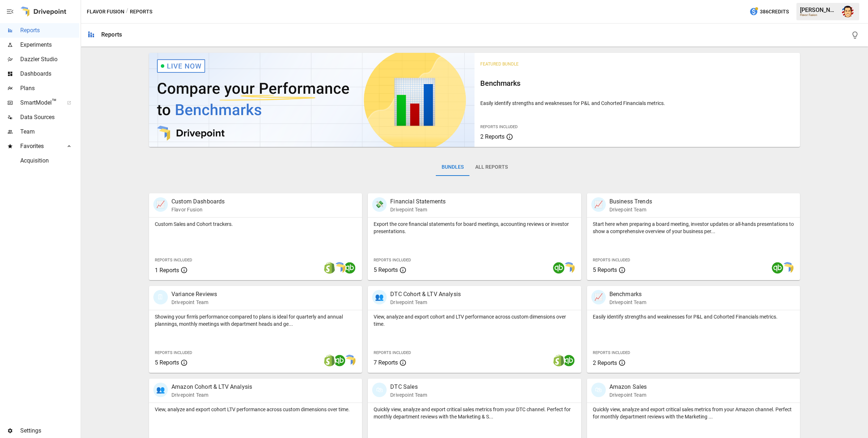 This screenshot has height=438, width=868. I want to click on span: Dashboards, so click(50, 74).